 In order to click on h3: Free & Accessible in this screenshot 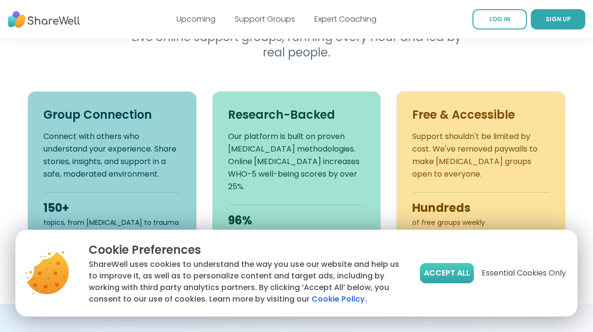, I will do `click(481, 115)`.